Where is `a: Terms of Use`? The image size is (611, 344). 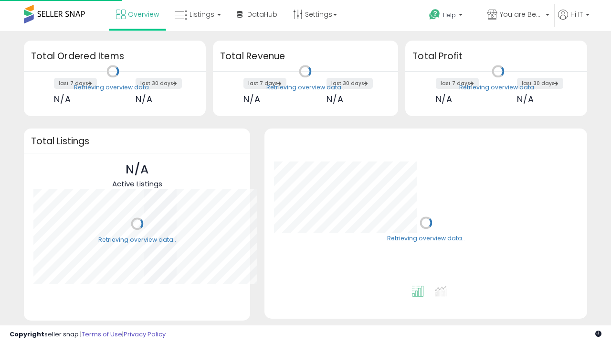 a: Terms of Use is located at coordinates (102, 334).